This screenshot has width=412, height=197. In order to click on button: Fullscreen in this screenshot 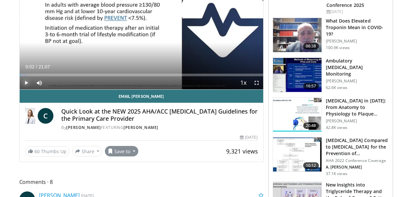, I will do `click(257, 83)`.